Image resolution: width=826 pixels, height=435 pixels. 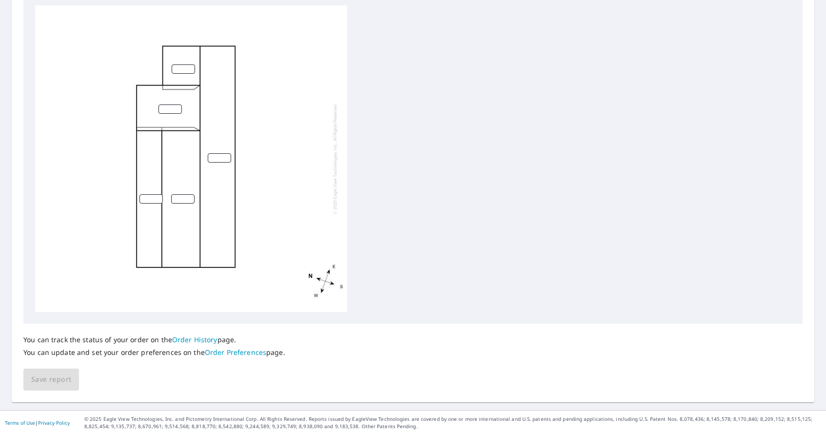 I want to click on a: Order History, so click(x=195, y=339).